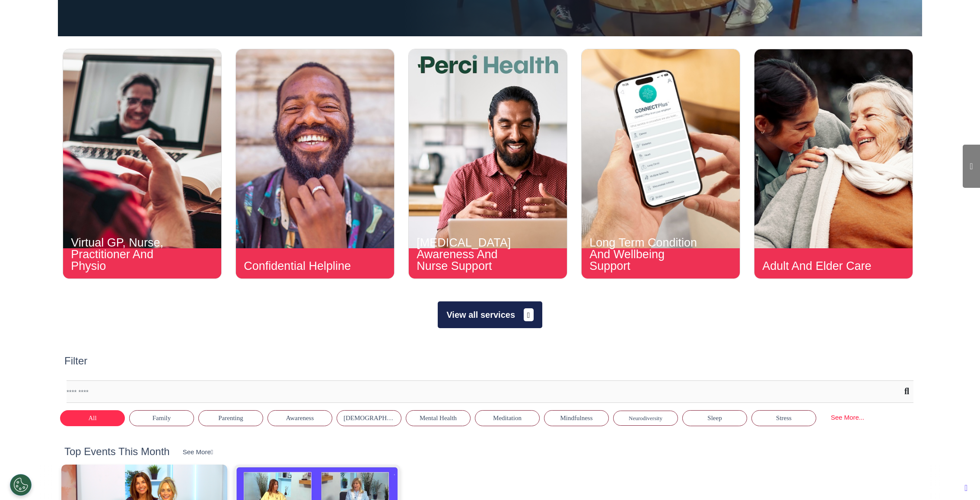  I want to click on div: Confidential Helpline, so click(299, 266).